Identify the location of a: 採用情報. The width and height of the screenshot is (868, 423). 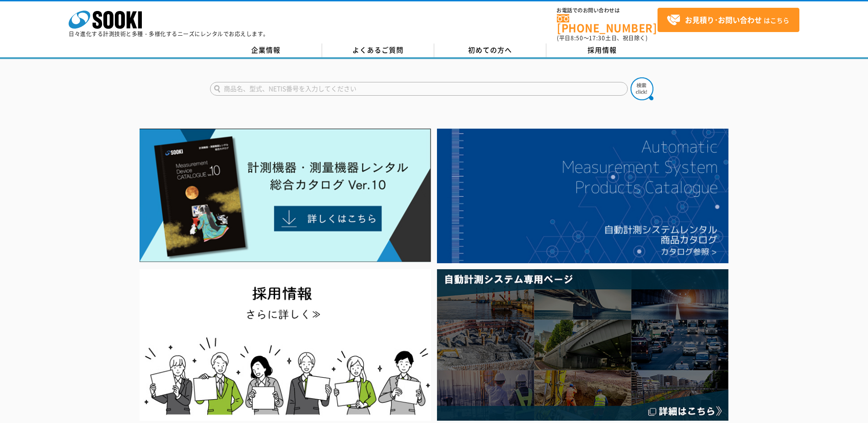
(602, 51).